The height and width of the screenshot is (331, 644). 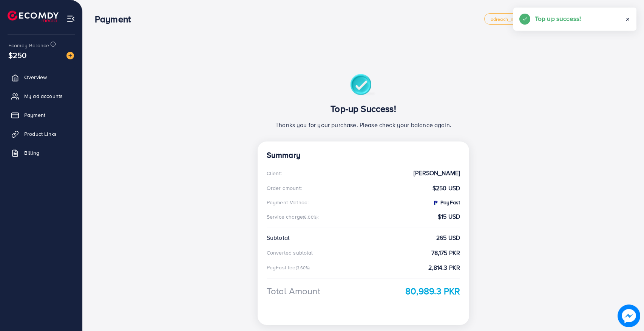 What do you see at coordinates (446, 202) in the screenshot?
I see `strong: PayFast` at bounding box center [446, 202].